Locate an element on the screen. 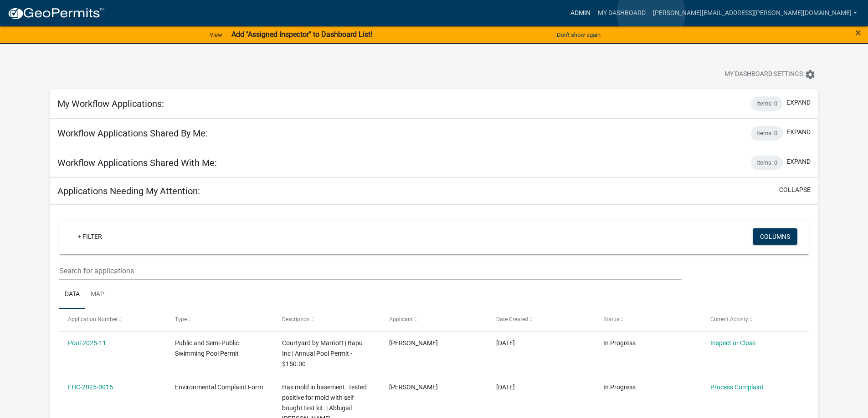 The width and height of the screenshot is (868, 418). a: Inspect or Close is located at coordinates (732, 343).